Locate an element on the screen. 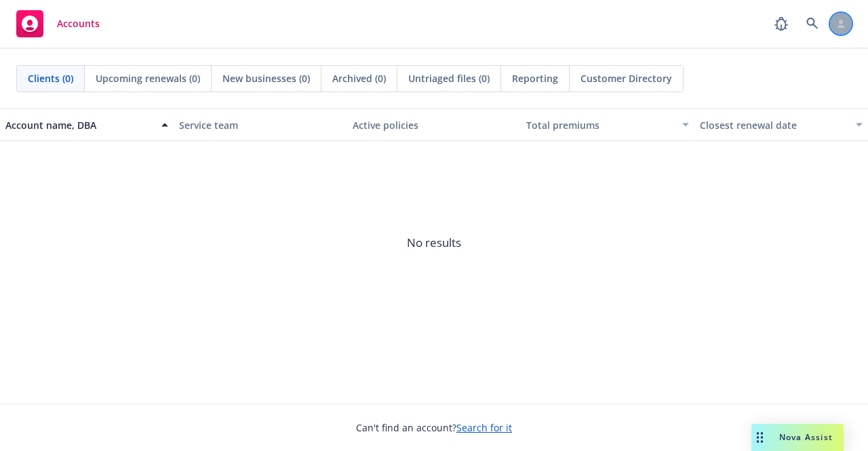 This screenshot has width=868, height=451. div: Account name, DBA is located at coordinates (79, 125).